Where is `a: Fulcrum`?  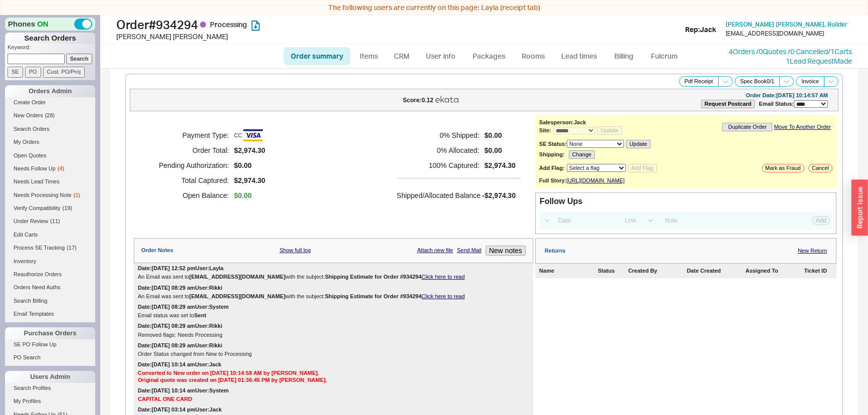 a: Fulcrum is located at coordinates (664, 56).